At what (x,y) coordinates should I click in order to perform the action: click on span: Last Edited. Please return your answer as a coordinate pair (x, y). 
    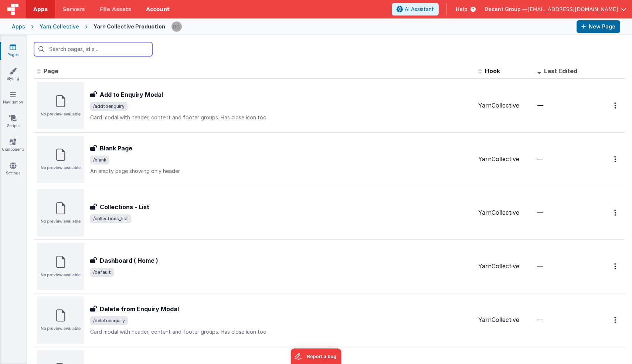
    Looking at the image, I should click on (561, 71).